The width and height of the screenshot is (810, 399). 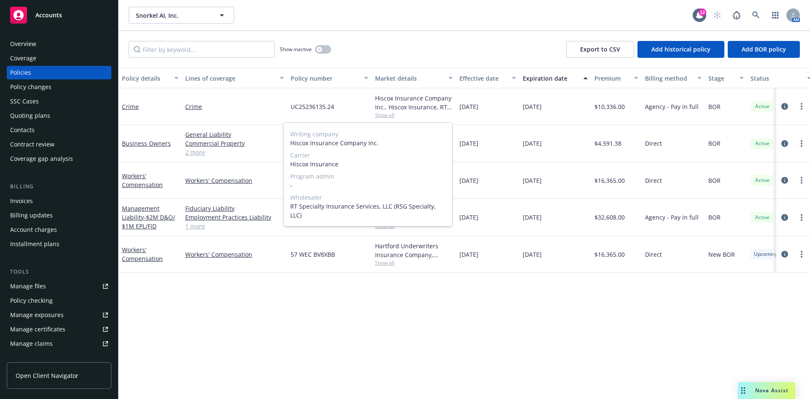 What do you see at coordinates (296, 49) in the screenshot?
I see `span: Show inactive` at bounding box center [296, 49].